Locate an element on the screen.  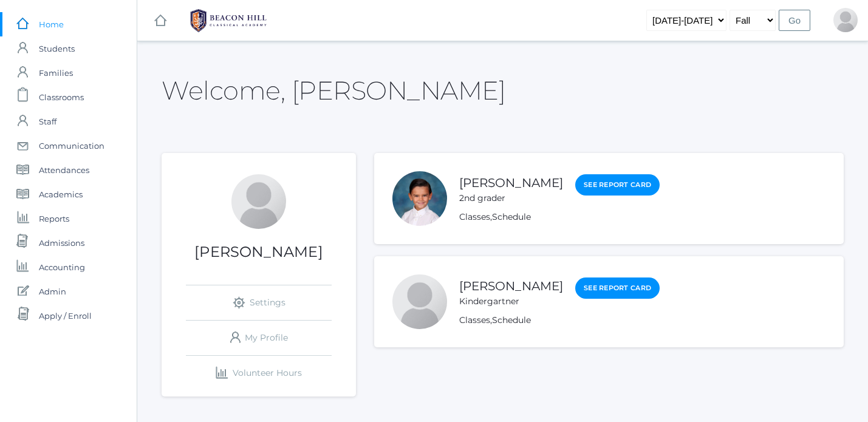
a: Volunteer Hours is located at coordinates (259, 373).